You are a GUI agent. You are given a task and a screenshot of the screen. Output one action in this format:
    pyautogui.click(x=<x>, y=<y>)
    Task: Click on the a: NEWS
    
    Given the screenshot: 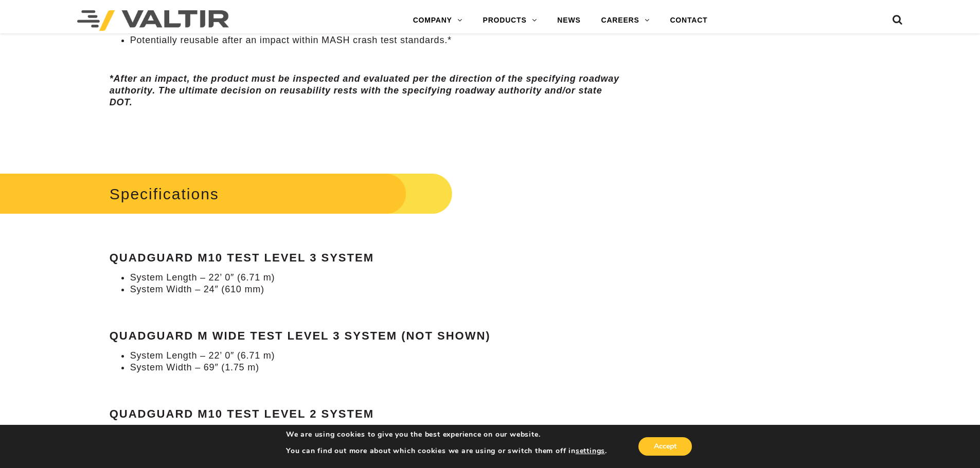 What is the action you would take?
    pyautogui.click(x=569, y=21)
    